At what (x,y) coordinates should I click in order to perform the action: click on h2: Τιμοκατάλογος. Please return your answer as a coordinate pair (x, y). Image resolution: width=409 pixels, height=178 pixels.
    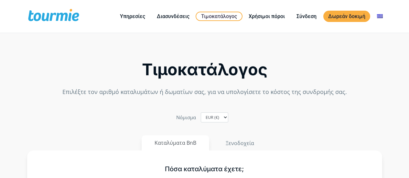
    Looking at the image, I should click on (205, 69).